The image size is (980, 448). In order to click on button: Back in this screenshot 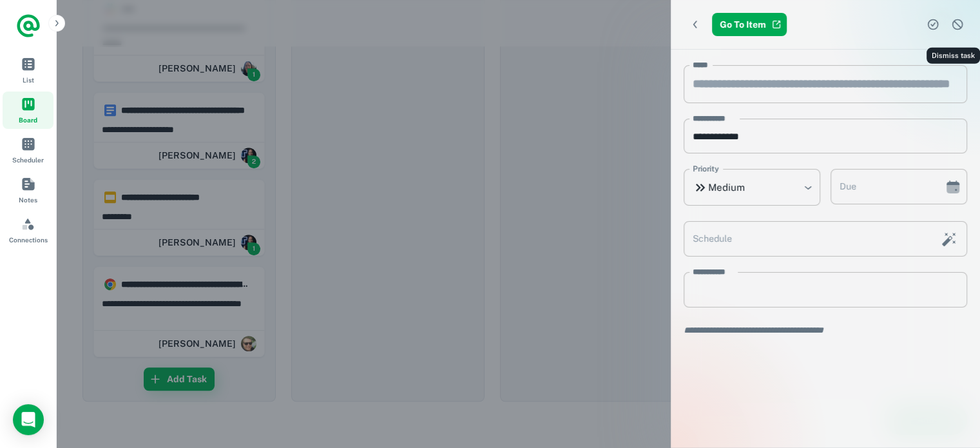, I will do `click(695, 25)`.